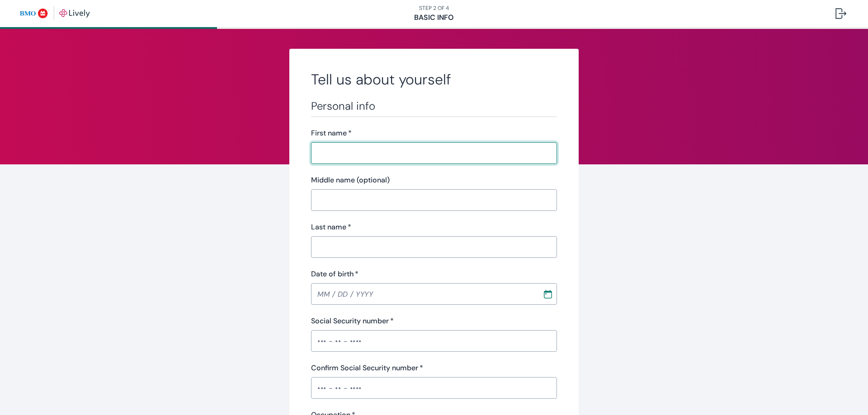 The image size is (868, 415). I want to click on label: Date of birth, so click(334, 274).